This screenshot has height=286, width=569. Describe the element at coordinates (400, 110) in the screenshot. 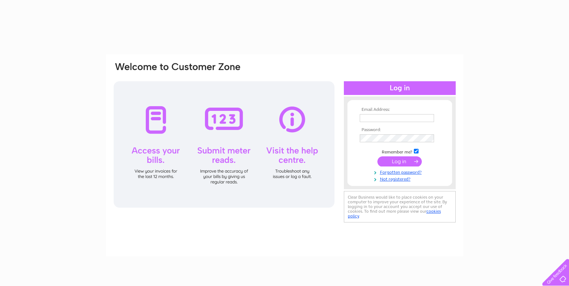

I see `th: Email Address:` at that location.